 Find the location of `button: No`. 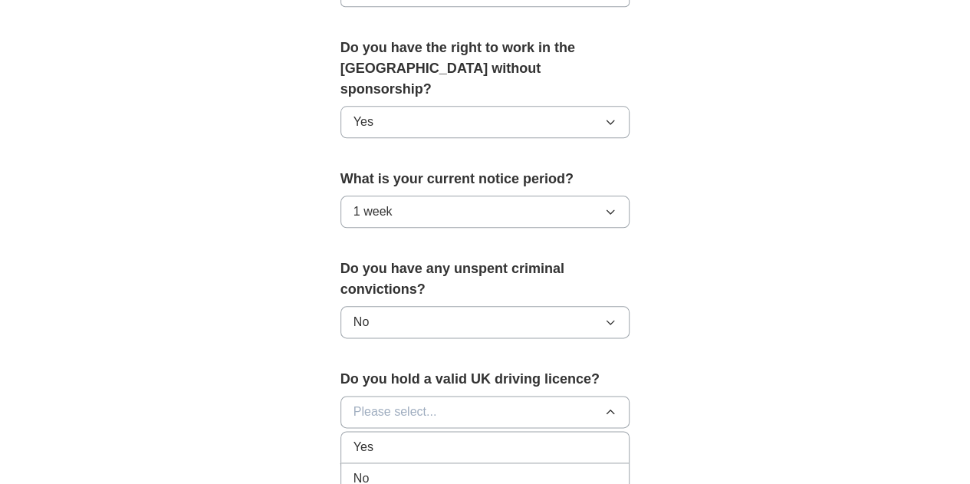

button: No is located at coordinates (485, 322).